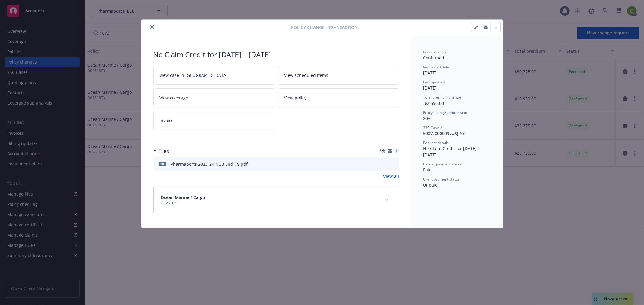 This screenshot has width=644, height=305. I want to click on span: Invoice, so click(167, 120).